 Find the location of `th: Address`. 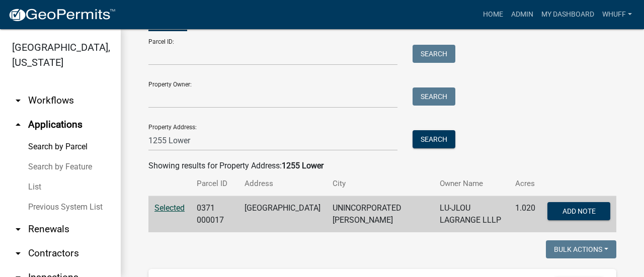

th: Address is located at coordinates (282, 184).